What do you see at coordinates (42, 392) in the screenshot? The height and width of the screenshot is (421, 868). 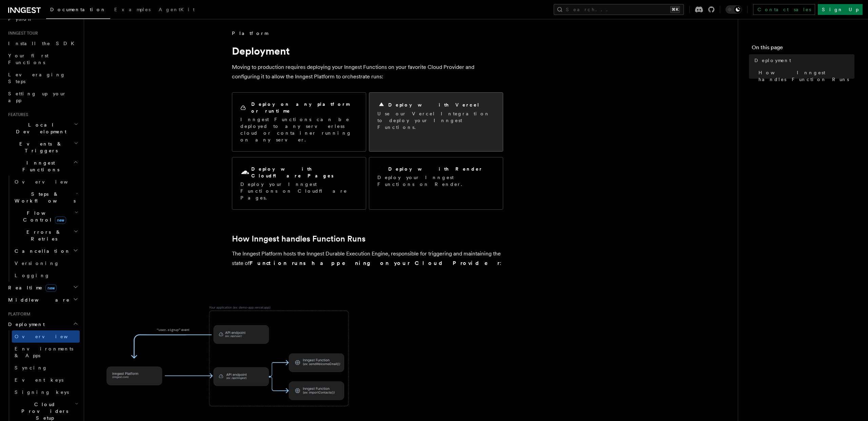 I see `span: Signing keys` at bounding box center [42, 392].